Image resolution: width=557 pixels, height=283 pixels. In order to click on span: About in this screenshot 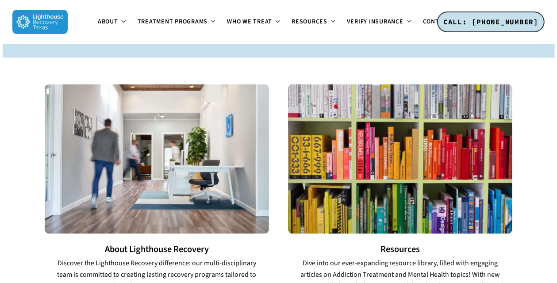, I will do `click(108, 22)`.